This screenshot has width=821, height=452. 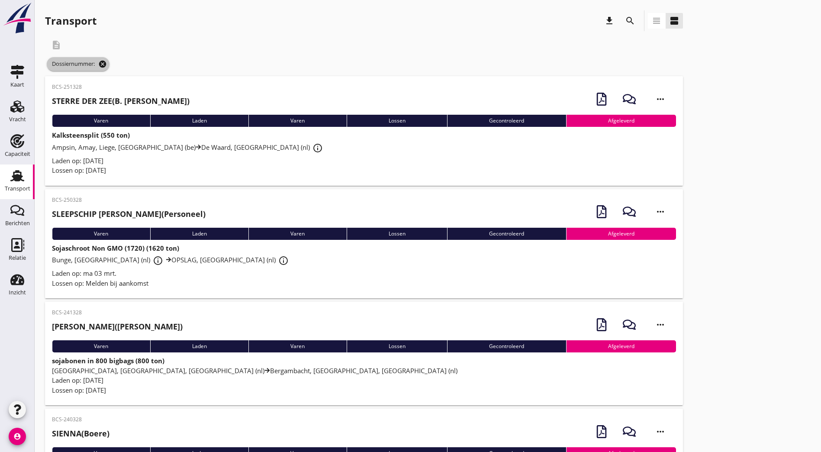 I want to click on i: account_circle, so click(x=17, y=436).